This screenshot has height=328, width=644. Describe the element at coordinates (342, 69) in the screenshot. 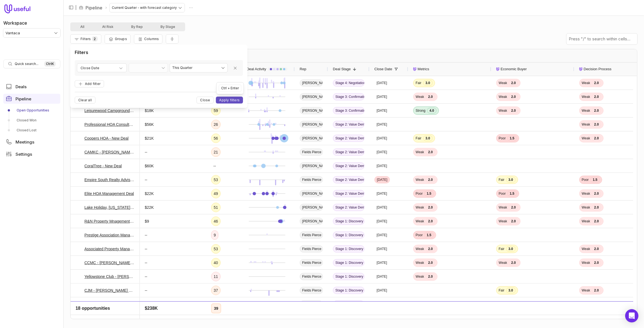

I see `span: Deal Stage` at that location.